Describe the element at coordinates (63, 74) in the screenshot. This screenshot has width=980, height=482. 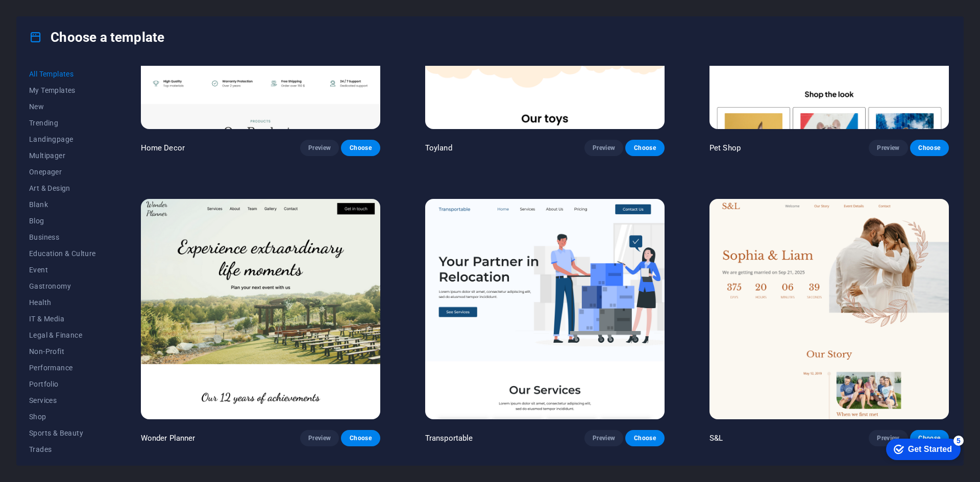
I see `button: All Templates` at that location.